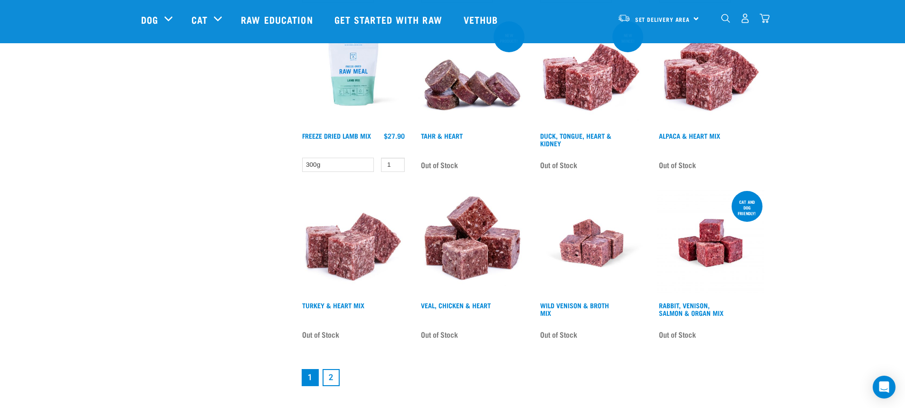  I want to click on a: Veal, Chicken & Heart, so click(456, 305).